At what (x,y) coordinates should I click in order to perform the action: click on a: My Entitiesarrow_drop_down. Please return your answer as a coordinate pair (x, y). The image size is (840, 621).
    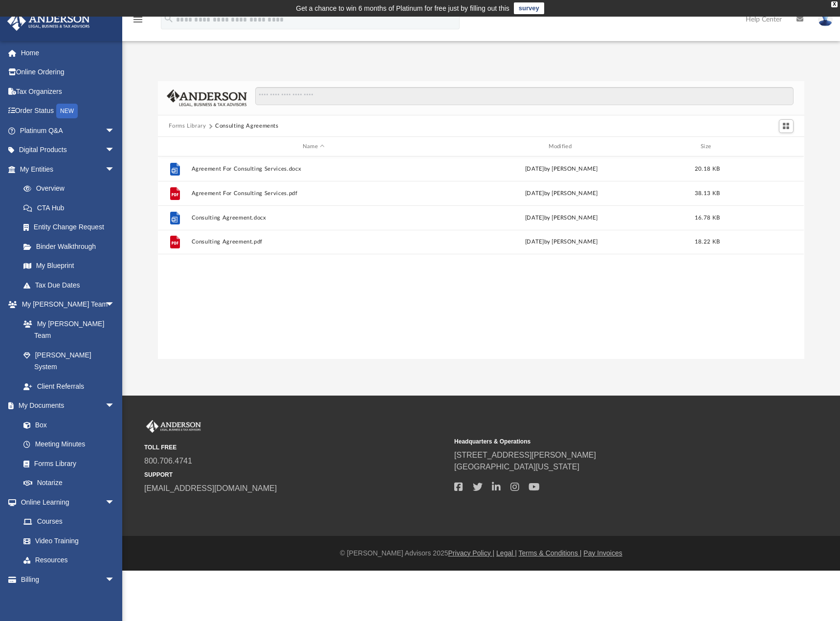
    Looking at the image, I should click on (68, 169).